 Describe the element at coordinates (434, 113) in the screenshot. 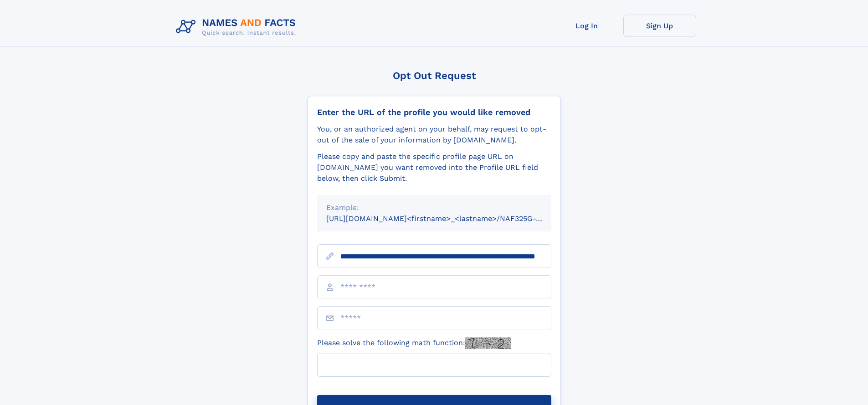

I see `div: Enter the URL of the profile you would like removed` at that location.